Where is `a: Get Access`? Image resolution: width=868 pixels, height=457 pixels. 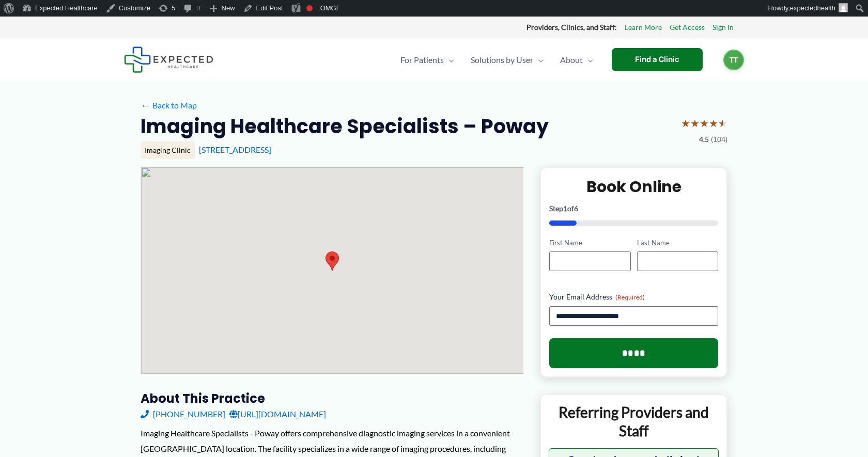
a: Get Access is located at coordinates (687, 27).